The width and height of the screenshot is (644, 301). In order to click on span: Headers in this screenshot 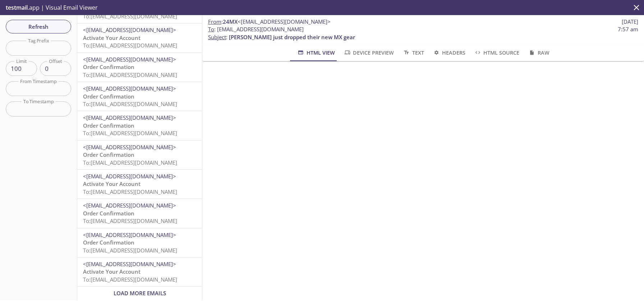, I will do `click(449, 52)`.